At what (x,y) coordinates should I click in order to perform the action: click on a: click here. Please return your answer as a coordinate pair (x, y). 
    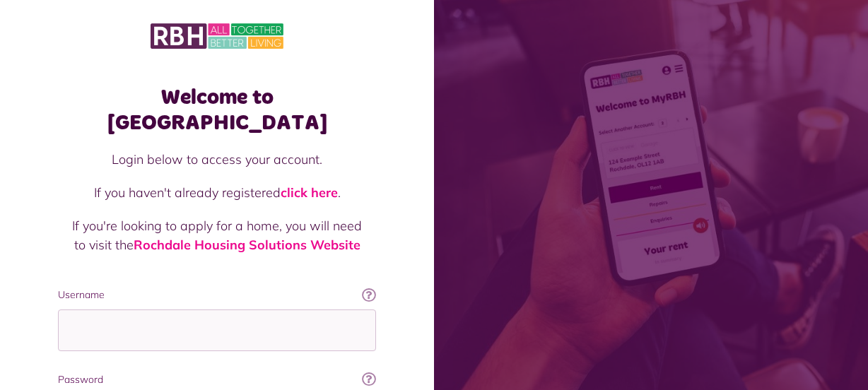
    Looking at the image, I should click on (309, 192).